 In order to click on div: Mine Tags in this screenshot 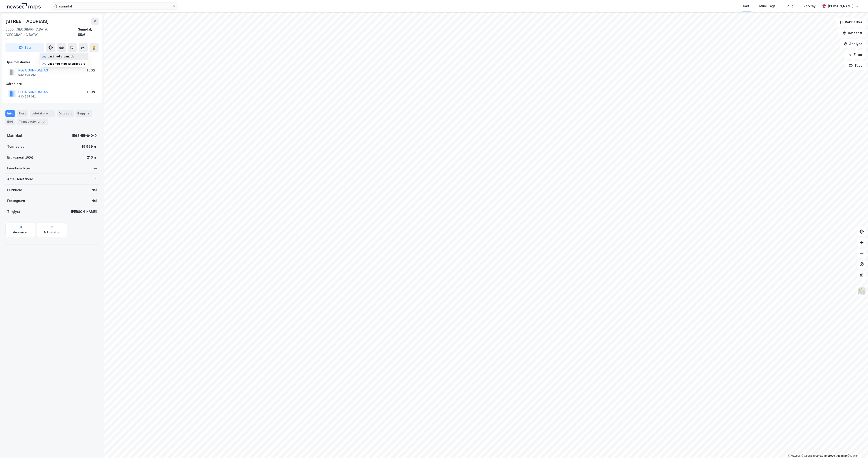, I will do `click(768, 6)`.